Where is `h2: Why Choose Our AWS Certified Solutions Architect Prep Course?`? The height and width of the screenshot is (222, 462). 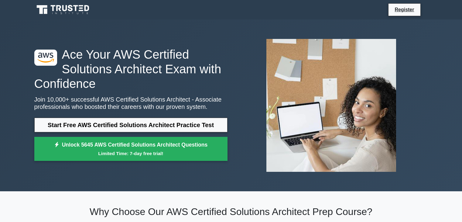 h2: Why Choose Our AWS Certified Solutions Architect Prep Course? is located at coordinates (231, 211).